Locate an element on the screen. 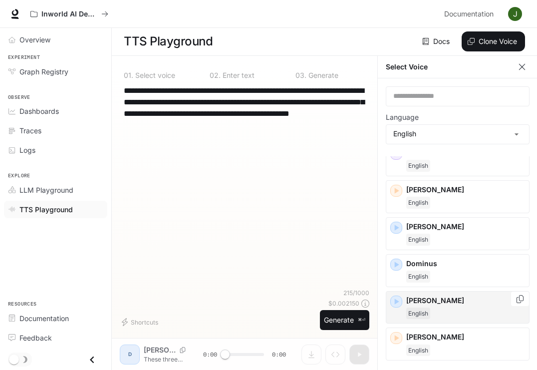 Image resolution: width=537 pixels, height=370 pixels. p: 215 / 1000 is located at coordinates (356, 292).